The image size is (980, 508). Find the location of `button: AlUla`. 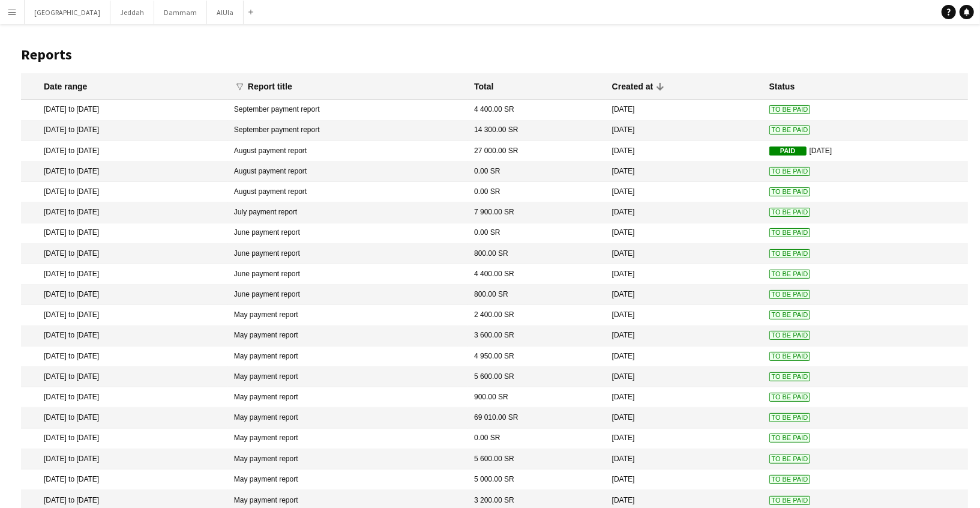

button: AlUla is located at coordinates (225, 12).